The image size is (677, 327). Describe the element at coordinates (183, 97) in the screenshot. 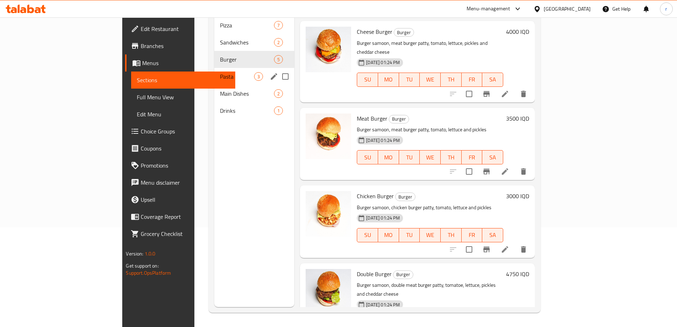

I see `span: Full Menu View` at that location.